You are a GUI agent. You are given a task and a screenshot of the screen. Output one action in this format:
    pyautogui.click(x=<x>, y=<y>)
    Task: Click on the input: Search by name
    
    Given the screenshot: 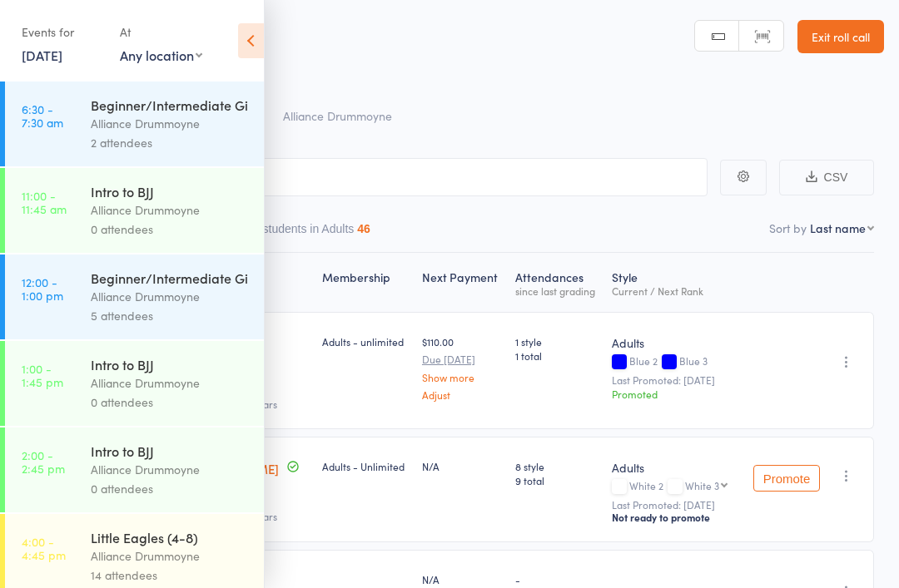 What is the action you would take?
    pyautogui.click(x=366, y=177)
    